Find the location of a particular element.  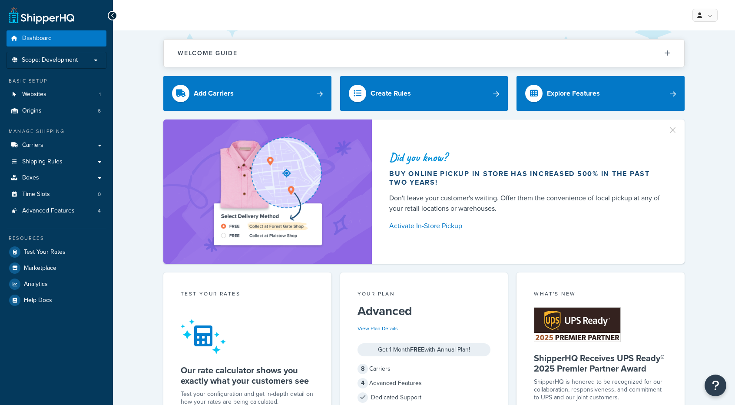

li: Analytics is located at coordinates (56, 284).